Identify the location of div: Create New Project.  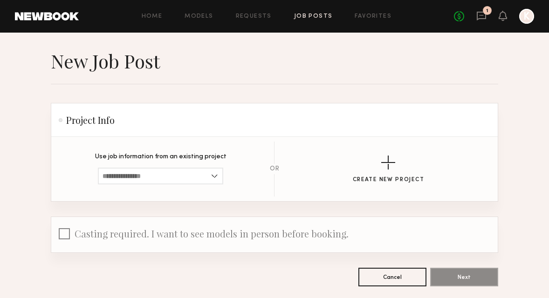
(389, 180).